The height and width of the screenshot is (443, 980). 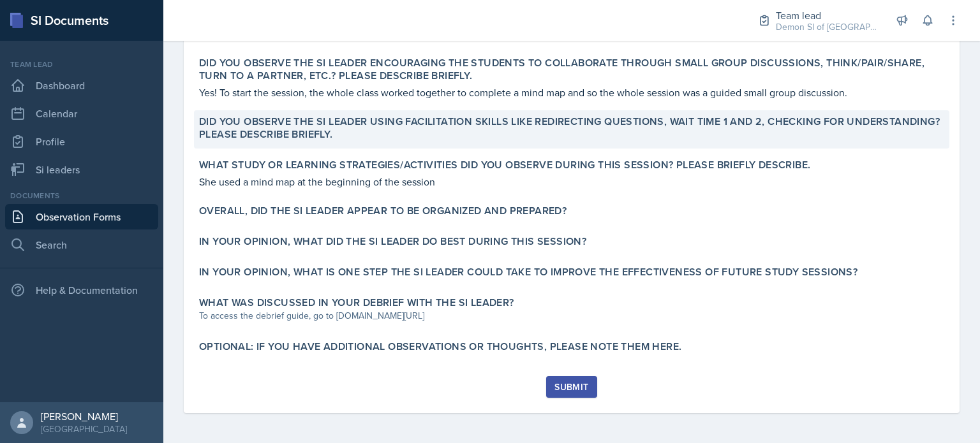 What do you see at coordinates (571, 387) in the screenshot?
I see `div: Submit` at bounding box center [571, 387].